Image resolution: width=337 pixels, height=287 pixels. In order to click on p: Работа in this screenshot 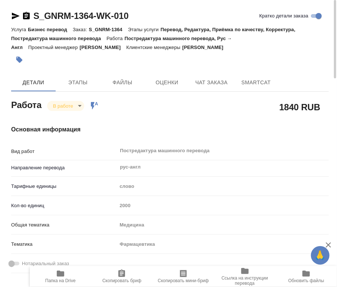, I will do `click(115, 38)`.